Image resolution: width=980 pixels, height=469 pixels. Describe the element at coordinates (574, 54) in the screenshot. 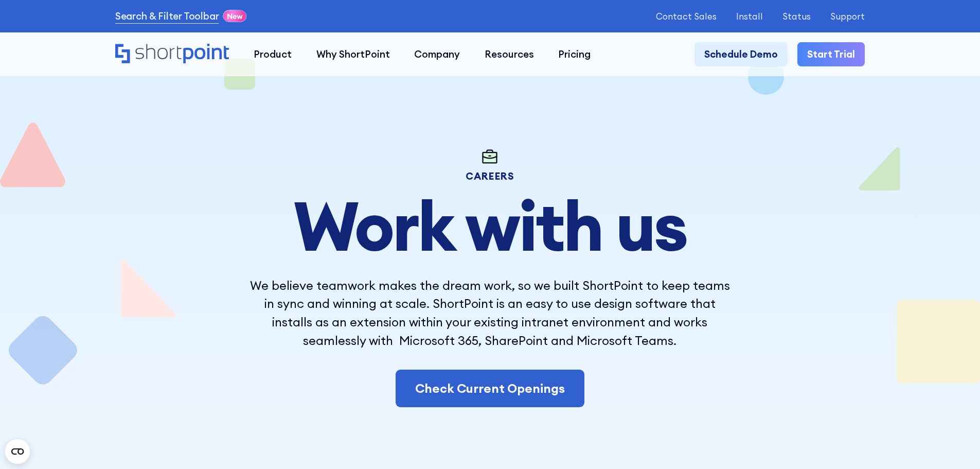

I see `div: Pricing` at that location.